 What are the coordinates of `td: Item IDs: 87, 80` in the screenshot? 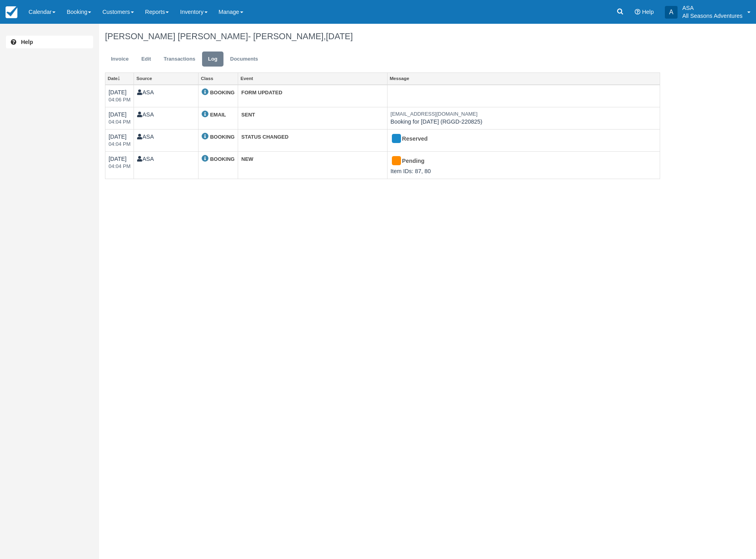 It's located at (523, 165).